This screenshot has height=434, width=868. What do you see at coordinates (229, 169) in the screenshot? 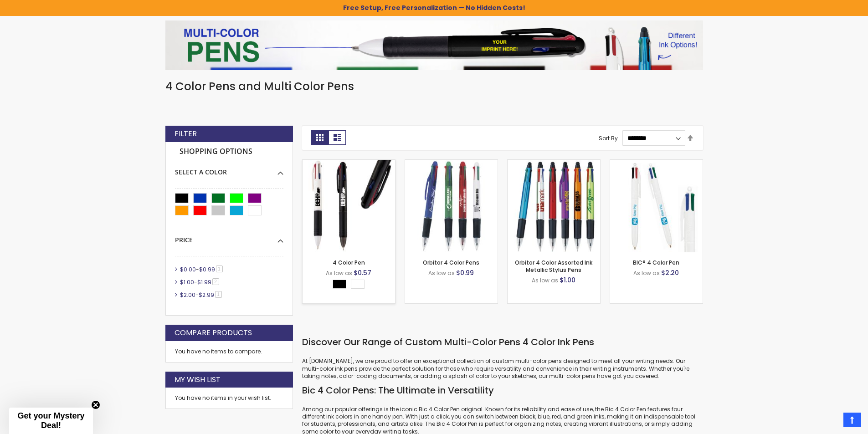
I see `div: Select A Color` at bounding box center [229, 169].